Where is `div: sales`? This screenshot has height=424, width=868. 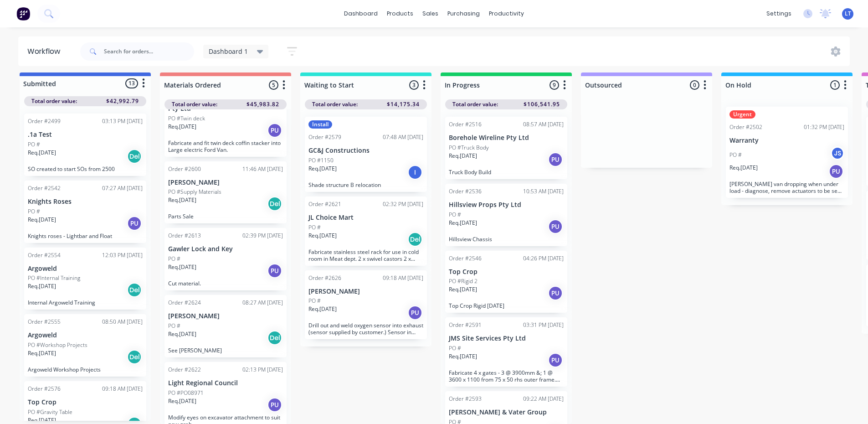 div: sales is located at coordinates (430, 14).